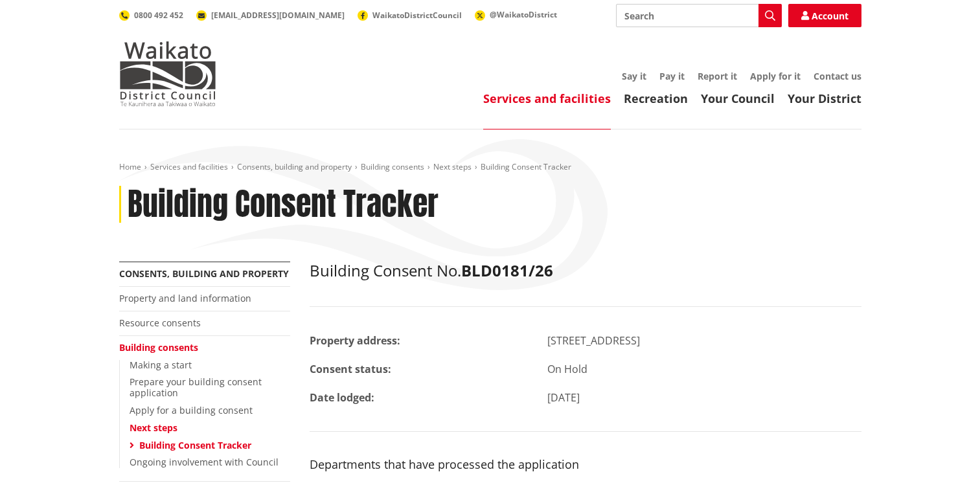 This screenshot has height=483, width=980. Describe the element at coordinates (151, 15) in the screenshot. I see `a: 0800 492 452` at that location.